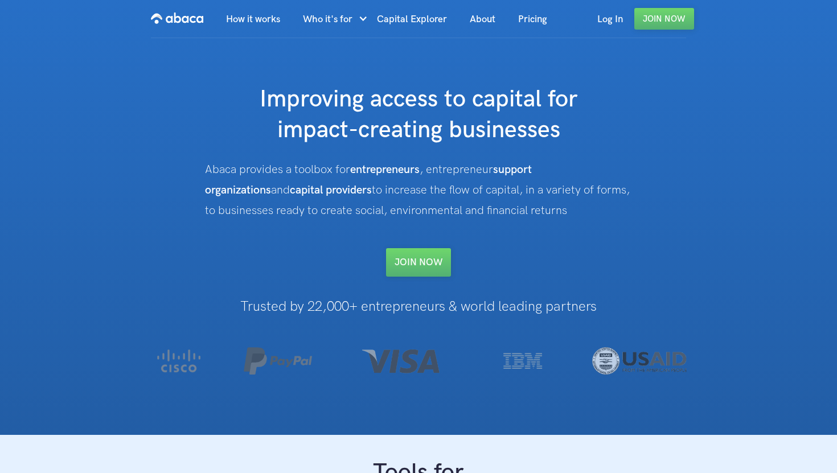 The height and width of the screenshot is (473, 837). I want to click on a: Join Now, so click(664, 19).